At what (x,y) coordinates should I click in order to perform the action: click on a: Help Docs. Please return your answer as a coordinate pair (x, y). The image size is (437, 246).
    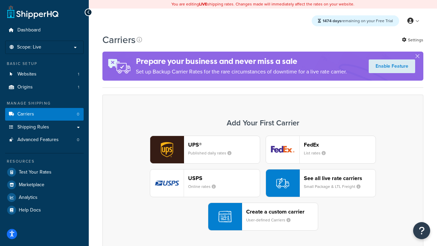
    Looking at the image, I should click on (44, 210).